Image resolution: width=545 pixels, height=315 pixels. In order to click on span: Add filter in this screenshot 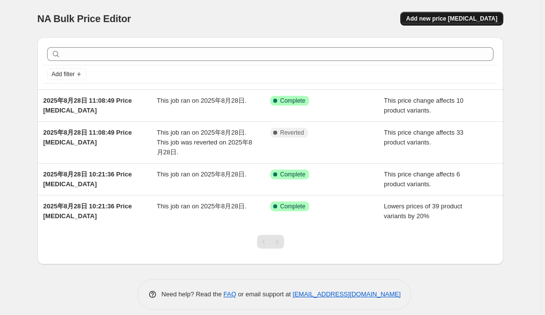, I will do `click(63, 74)`.